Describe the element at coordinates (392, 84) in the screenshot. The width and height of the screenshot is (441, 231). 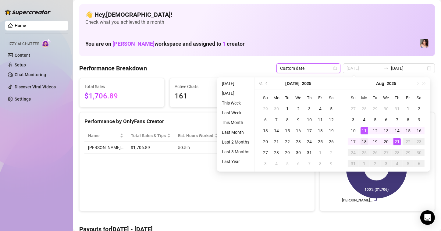
I see `button: Choose a year` at that location.